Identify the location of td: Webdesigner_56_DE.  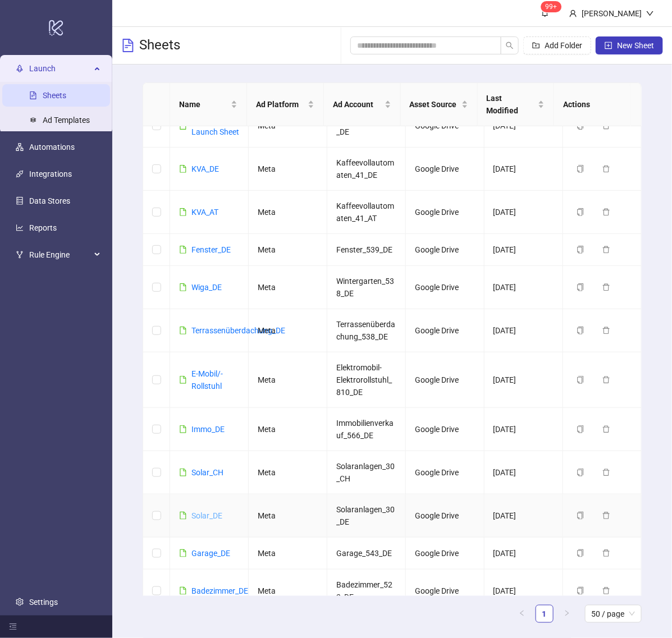
(366, 126).